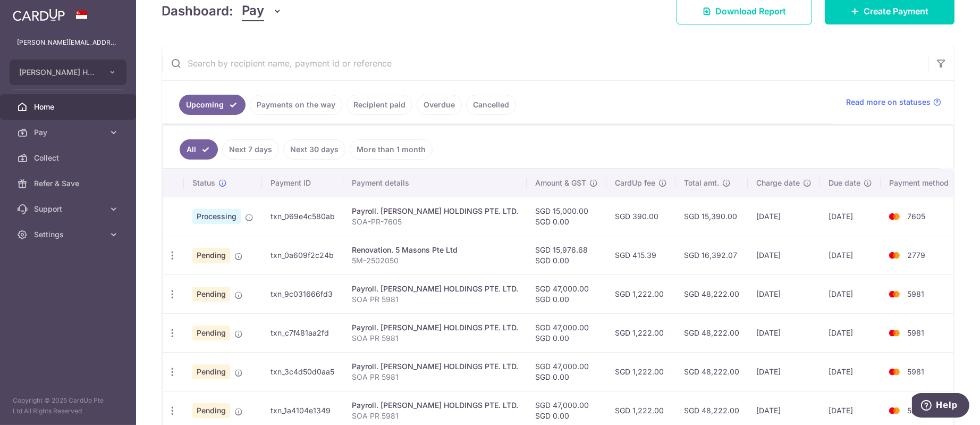  What do you see at coordinates (641, 216) in the screenshot?
I see `td: SGD 390.00` at bounding box center [641, 216].